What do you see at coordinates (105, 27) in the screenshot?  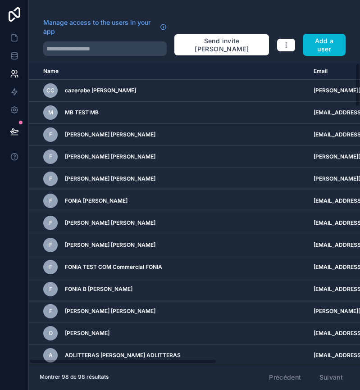 I see `a: Manage access to the users in your app` at bounding box center [105, 27].